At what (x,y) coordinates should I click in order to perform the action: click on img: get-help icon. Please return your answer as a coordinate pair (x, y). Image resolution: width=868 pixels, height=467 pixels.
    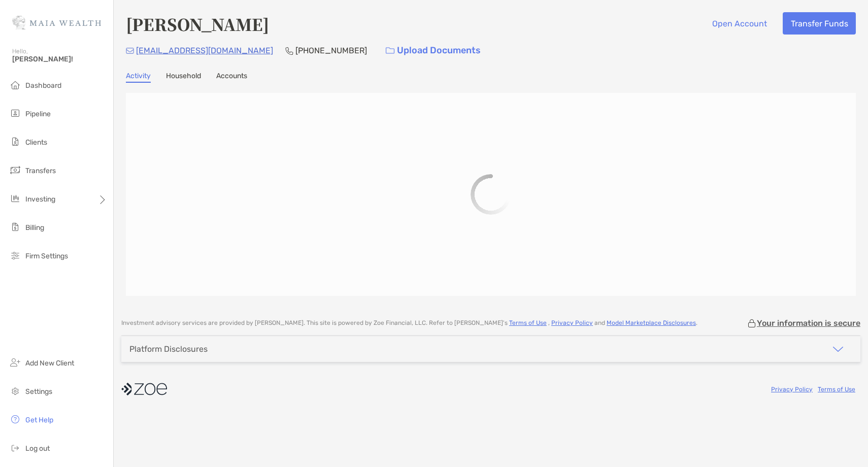
    Looking at the image, I should click on (15, 419).